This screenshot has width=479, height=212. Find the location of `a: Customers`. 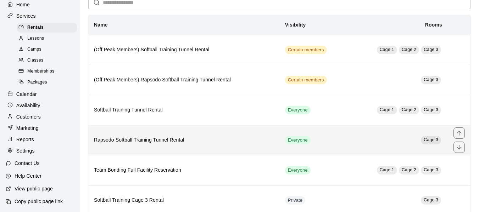

a: Customers is located at coordinates (40, 117).